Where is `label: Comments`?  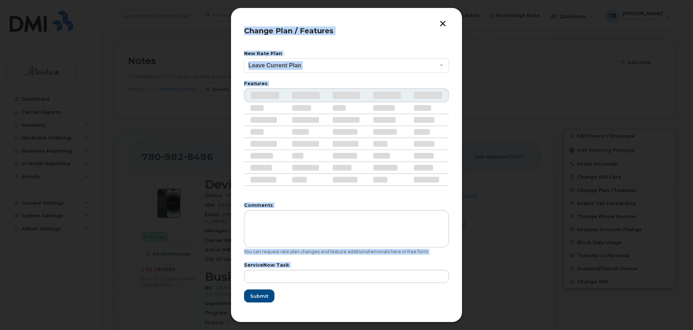
label: Comments is located at coordinates (347, 205).